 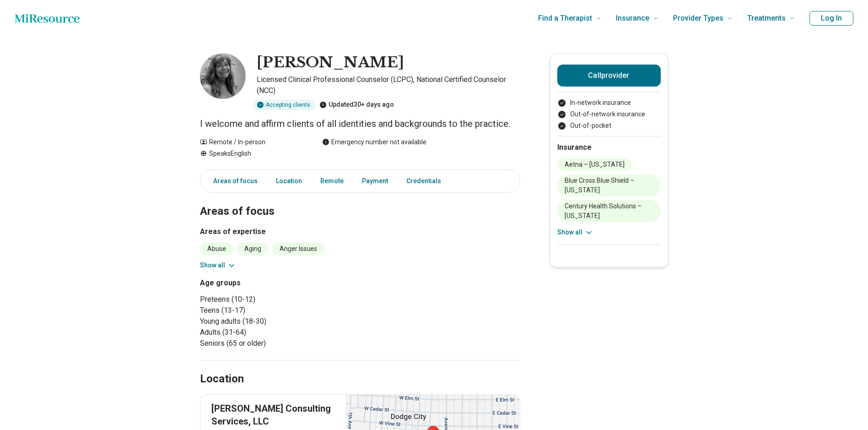 I want to click on a: Location, so click(x=289, y=181).